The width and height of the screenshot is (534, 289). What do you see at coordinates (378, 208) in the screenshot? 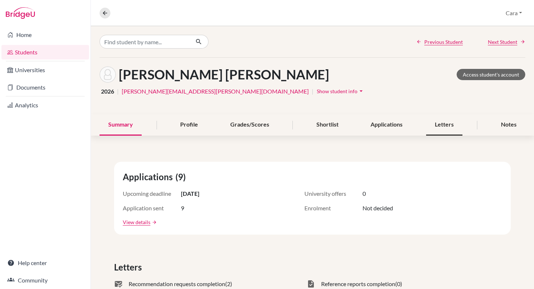
I see `span: Not decided` at bounding box center [378, 208].